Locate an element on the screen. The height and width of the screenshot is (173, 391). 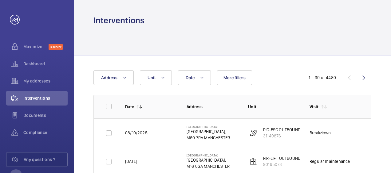
span: Compliance is located at coordinates (45, 133).